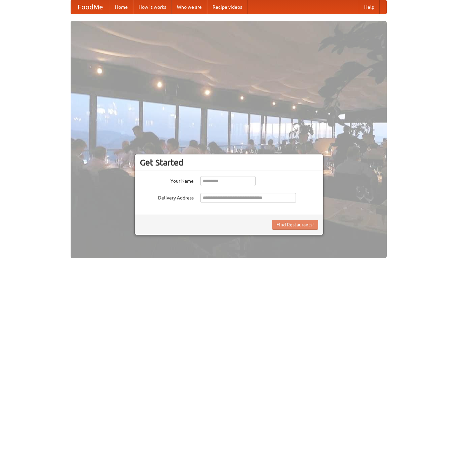 The height and width of the screenshot is (476, 457). Describe the element at coordinates (189, 7) in the screenshot. I see `a: Who we are` at that location.